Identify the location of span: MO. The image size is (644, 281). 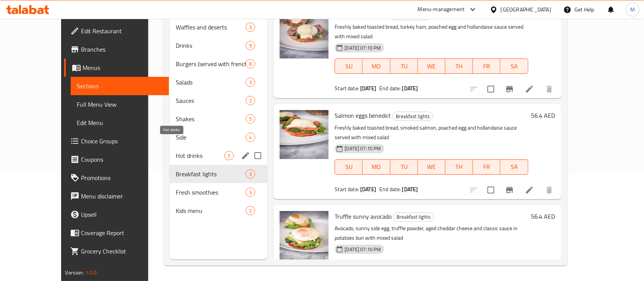
(376, 66).